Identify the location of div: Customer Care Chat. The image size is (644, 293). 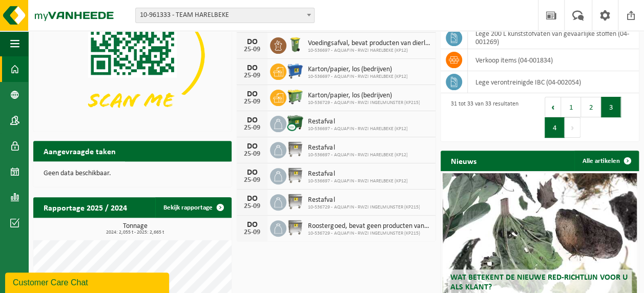
(82, 12).